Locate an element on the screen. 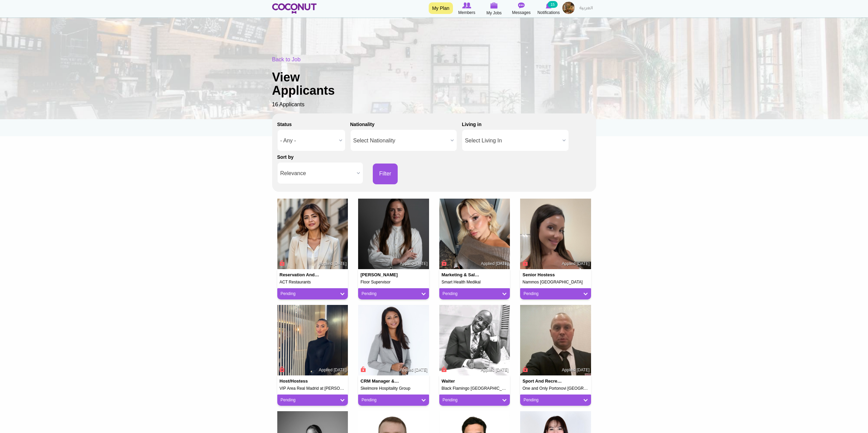 The width and height of the screenshot is (868, 433). h4: Sport and Recreation manager is located at coordinates (542, 381).